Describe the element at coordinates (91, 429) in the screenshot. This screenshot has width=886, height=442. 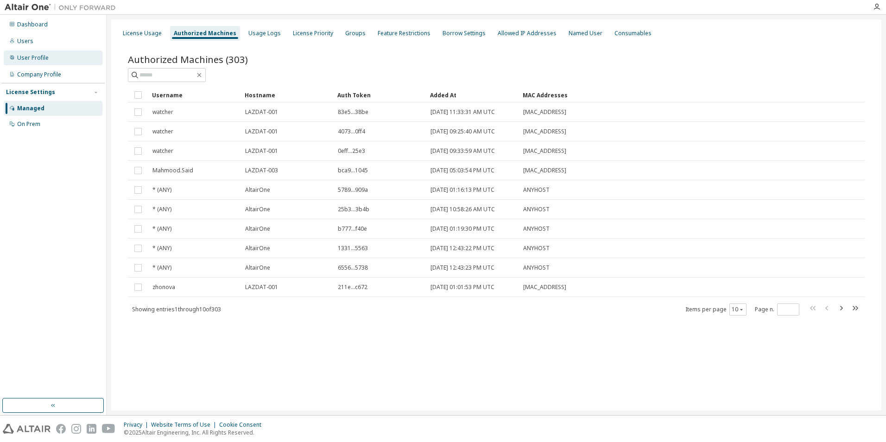
I see `img: linkedin.svg` at that location.